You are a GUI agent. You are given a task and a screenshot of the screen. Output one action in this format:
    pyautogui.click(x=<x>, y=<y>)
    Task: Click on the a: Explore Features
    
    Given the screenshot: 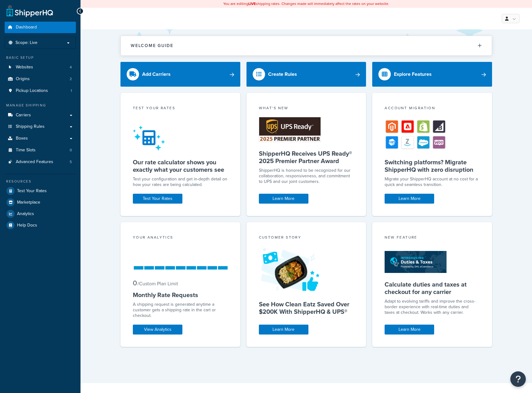 What is the action you would take?
    pyautogui.click(x=432, y=74)
    